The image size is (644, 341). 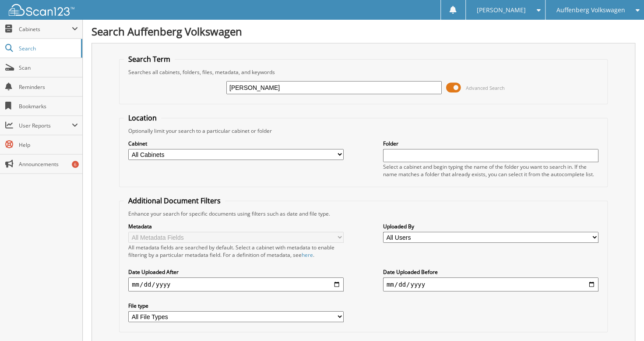 What do you see at coordinates (490, 226) in the screenshot?
I see `label: Uploaded By` at bounding box center [490, 226].